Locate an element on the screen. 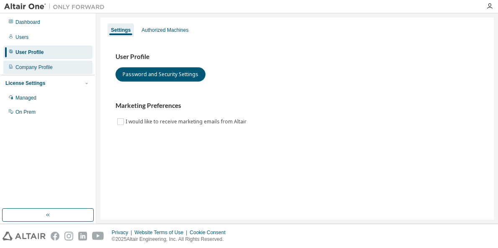  label: I would like to receive marketing emails from Altair is located at coordinates (187, 122).